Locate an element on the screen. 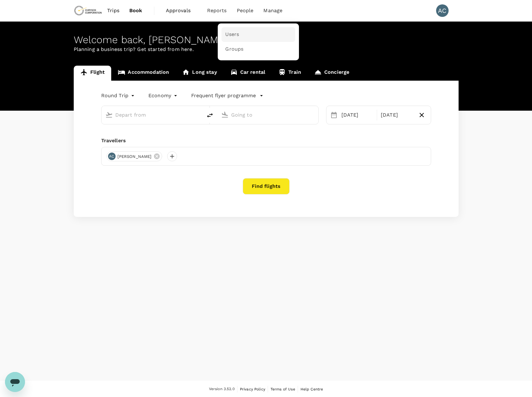  p: Frequent flyer programme is located at coordinates (224, 96).